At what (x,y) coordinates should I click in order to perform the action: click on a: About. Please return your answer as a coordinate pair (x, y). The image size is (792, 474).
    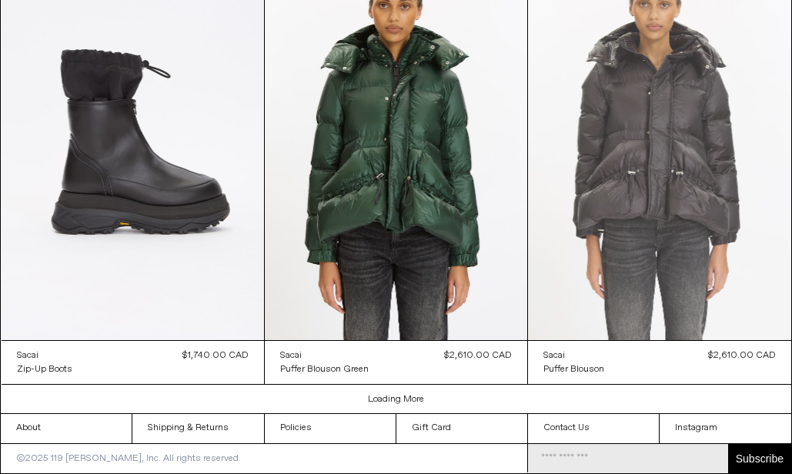
    Looking at the image, I should click on (66, 429).